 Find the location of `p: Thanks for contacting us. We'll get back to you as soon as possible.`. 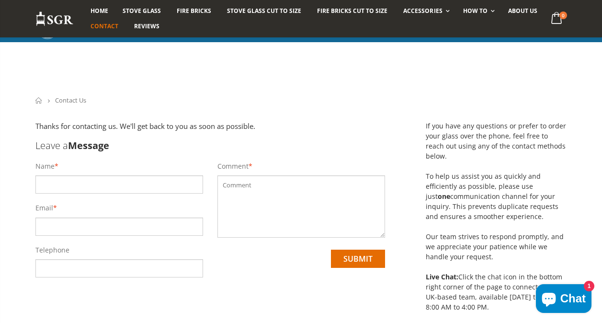

p: Thanks for contacting us. We'll get back to you as soon as possible. is located at coordinates (210, 126).